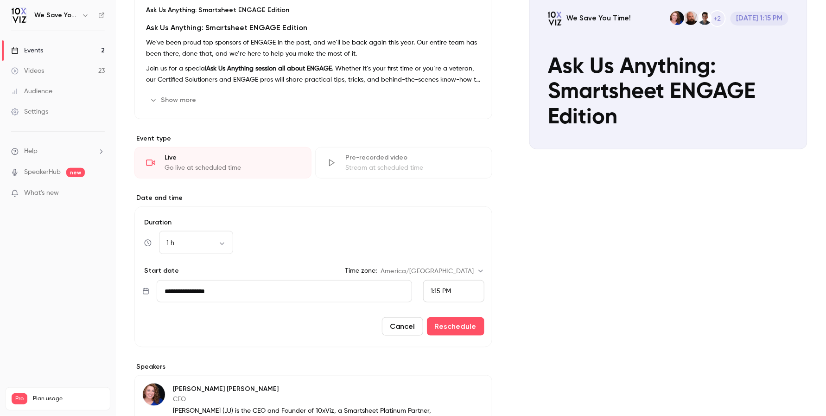 This screenshot has height=416, width=826. What do you see at coordinates (454, 291) in the screenshot?
I see `div: From` at bounding box center [454, 291].